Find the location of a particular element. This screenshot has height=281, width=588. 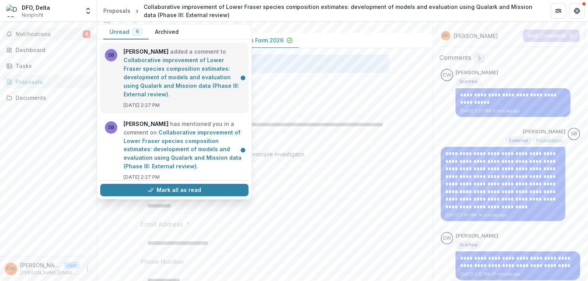

a: Documents is located at coordinates (48, 98).